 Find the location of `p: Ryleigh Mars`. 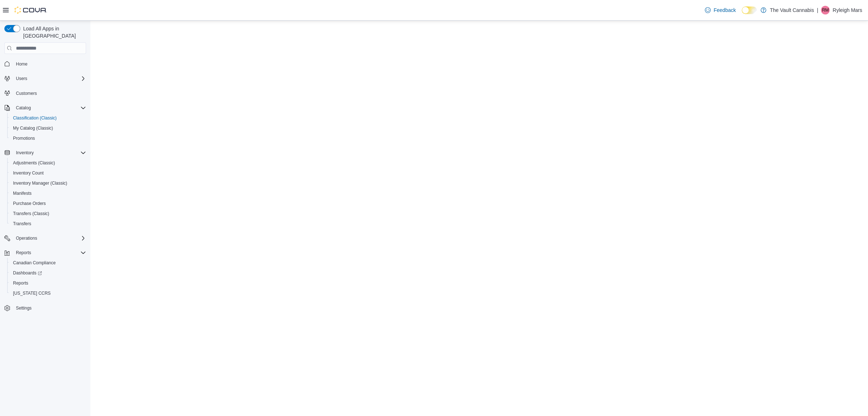

p: Ryleigh Mars is located at coordinates (847, 10).